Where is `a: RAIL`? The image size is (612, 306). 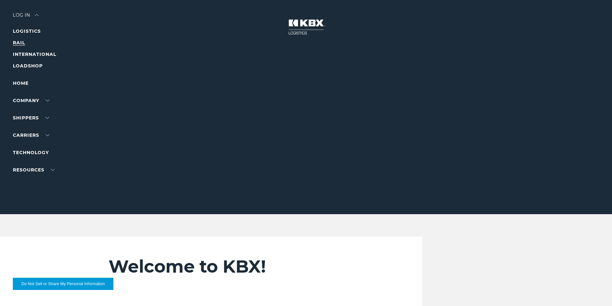 a: RAIL is located at coordinates (19, 43).